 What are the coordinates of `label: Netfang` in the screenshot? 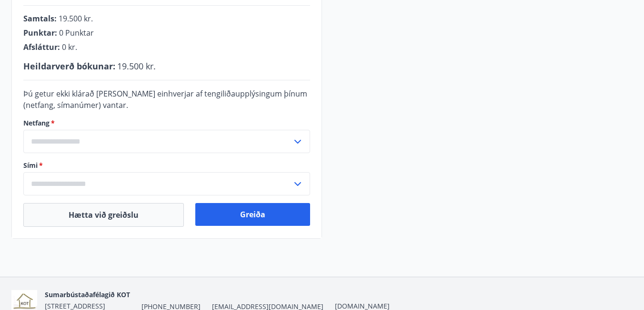 It's located at (167, 123).